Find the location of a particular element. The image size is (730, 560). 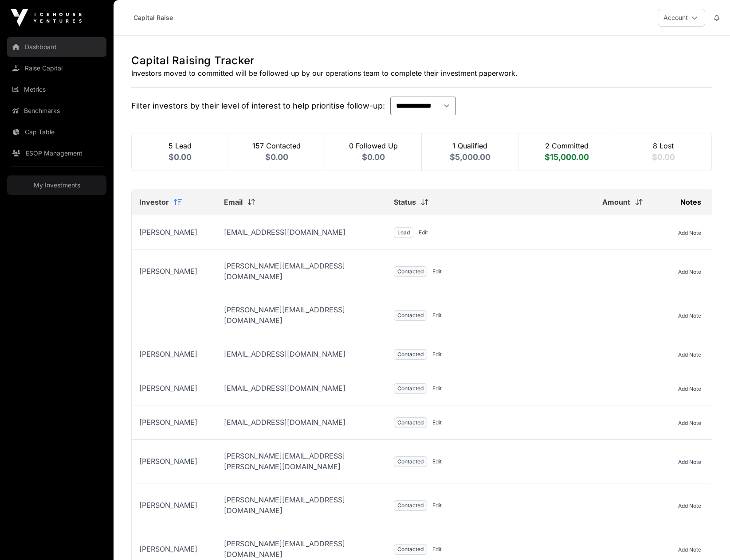

p: Investors moved to committed will be followed up by our operations team to complete their investm... is located at coordinates (422, 74).